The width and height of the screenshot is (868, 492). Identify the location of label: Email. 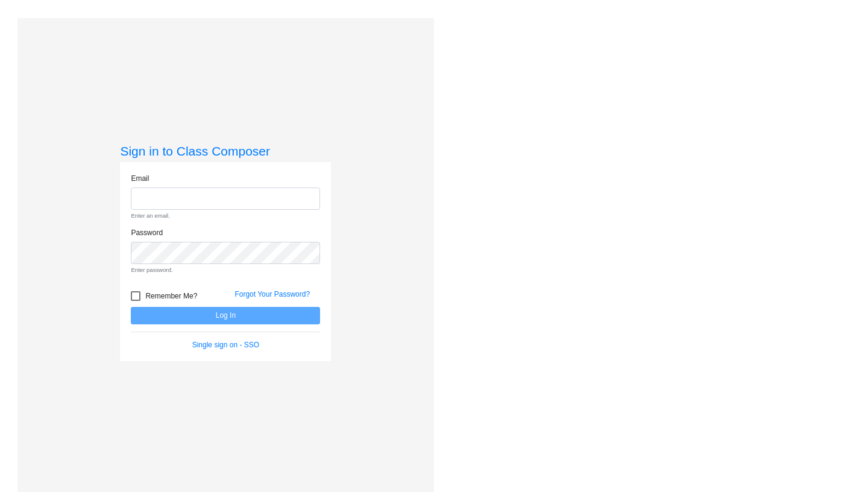
(140, 178).